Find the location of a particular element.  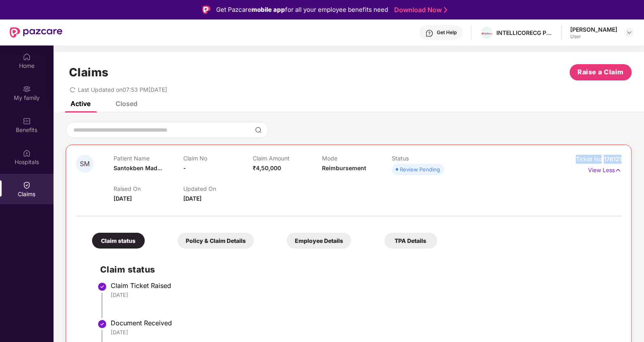

div: Active is located at coordinates (80, 103).